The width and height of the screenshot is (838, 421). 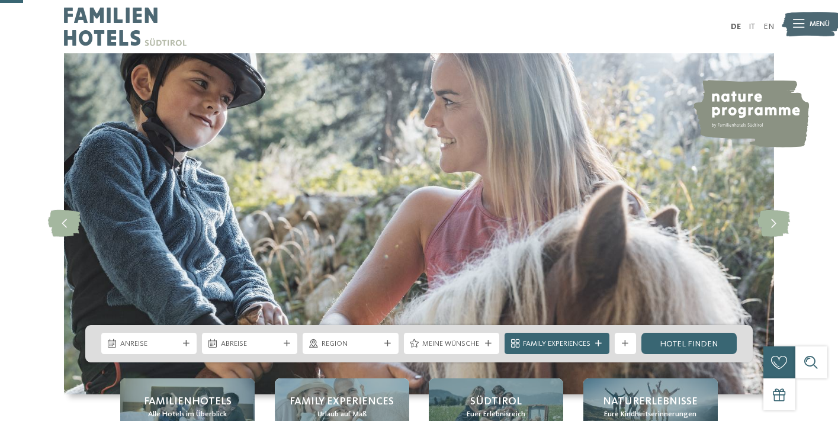 I want to click on span: Alle Hotels im Überblick, so click(x=187, y=415).